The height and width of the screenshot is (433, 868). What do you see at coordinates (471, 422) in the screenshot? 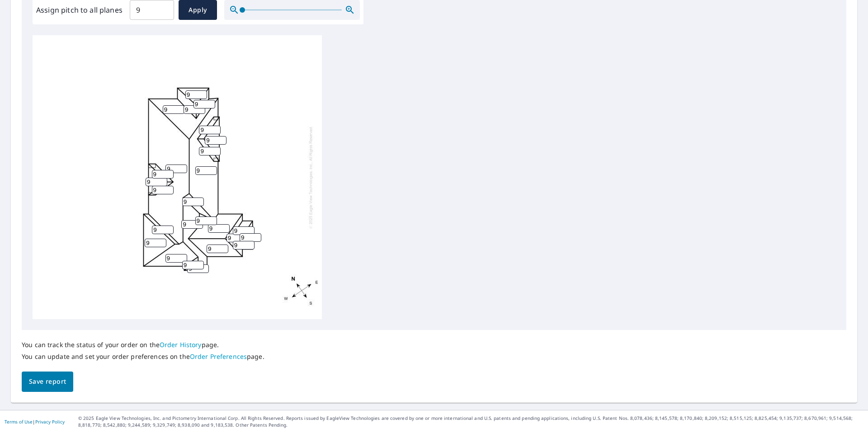
I see `p: © 2025 Eagle View Technologies, Inc. and Pictometry International Corp. All Rights Reserved. Repo...` at bounding box center [471, 422].